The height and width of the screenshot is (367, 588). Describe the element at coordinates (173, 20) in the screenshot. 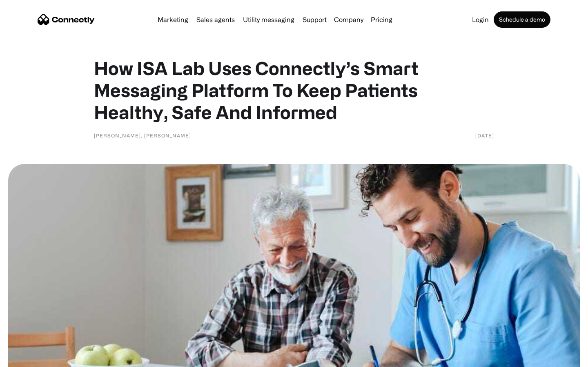

I see `a: Marketing` at that location.